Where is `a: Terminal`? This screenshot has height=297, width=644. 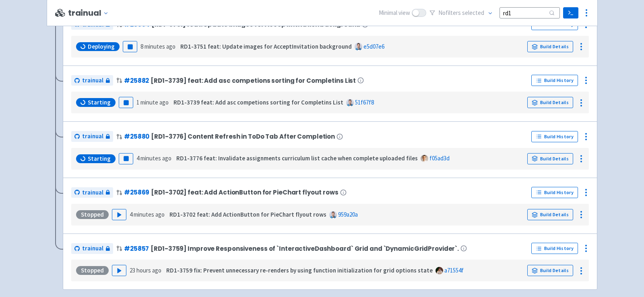 a: Terminal is located at coordinates (571, 13).